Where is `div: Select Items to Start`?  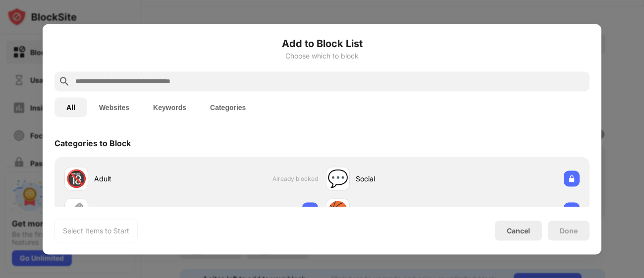 div: Select Items to Start is located at coordinates (96, 231).